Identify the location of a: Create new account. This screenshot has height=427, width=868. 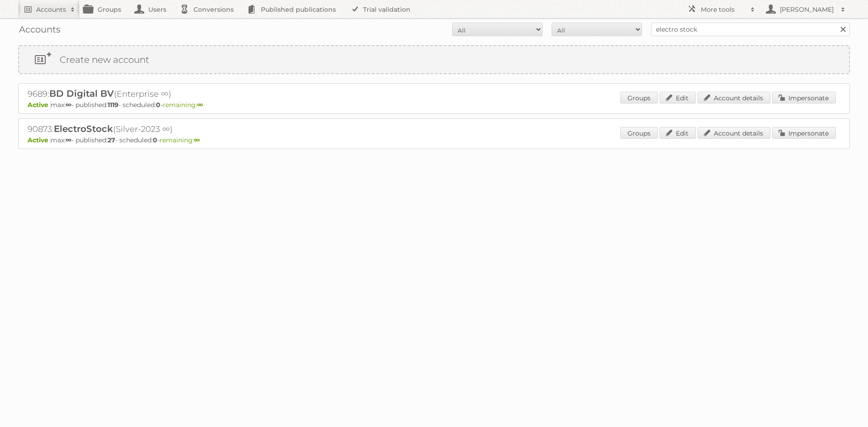
(434, 60).